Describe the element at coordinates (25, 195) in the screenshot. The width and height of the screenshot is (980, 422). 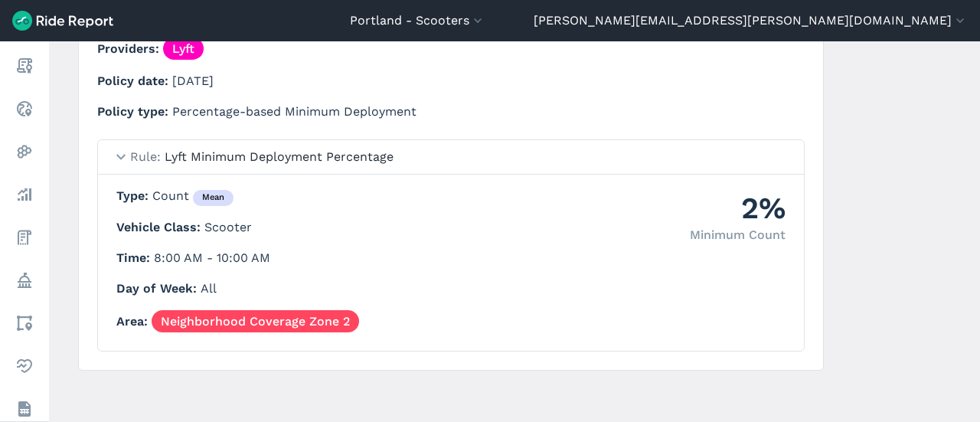
I see `a: Analyze` at that location.